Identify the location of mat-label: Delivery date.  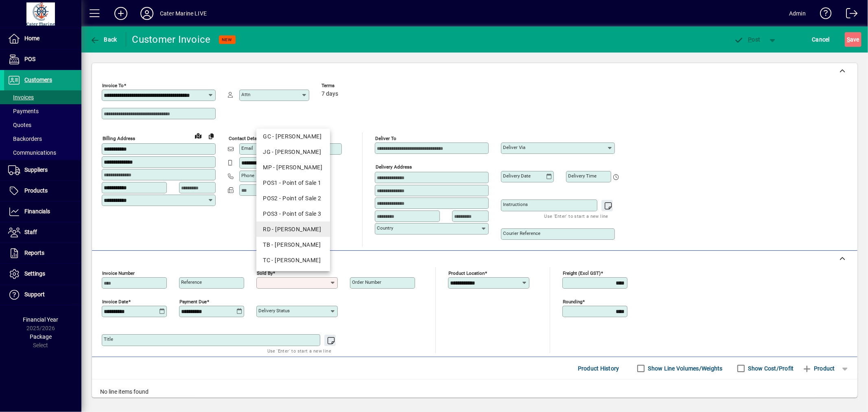
(517, 175).